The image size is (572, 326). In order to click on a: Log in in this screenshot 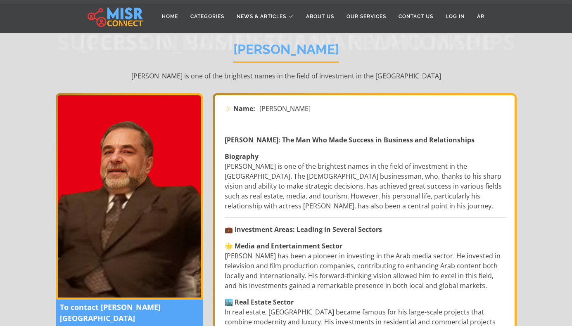, I will do `click(455, 17)`.